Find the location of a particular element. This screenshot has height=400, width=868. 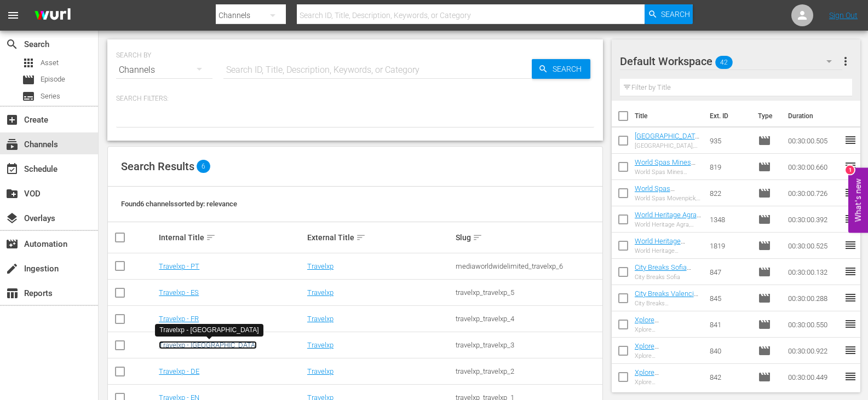

td: 00:30:00.726 is located at coordinates (814, 193).